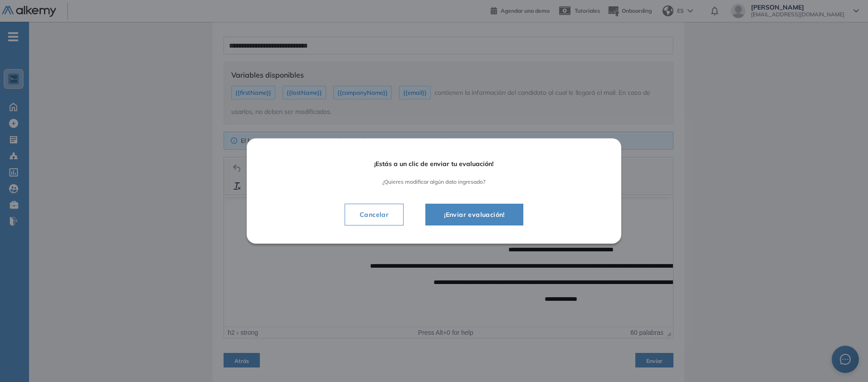 Image resolution: width=868 pixels, height=382 pixels. What do you see at coordinates (374, 214) in the screenshot?
I see `button: Cancelar` at bounding box center [374, 214].